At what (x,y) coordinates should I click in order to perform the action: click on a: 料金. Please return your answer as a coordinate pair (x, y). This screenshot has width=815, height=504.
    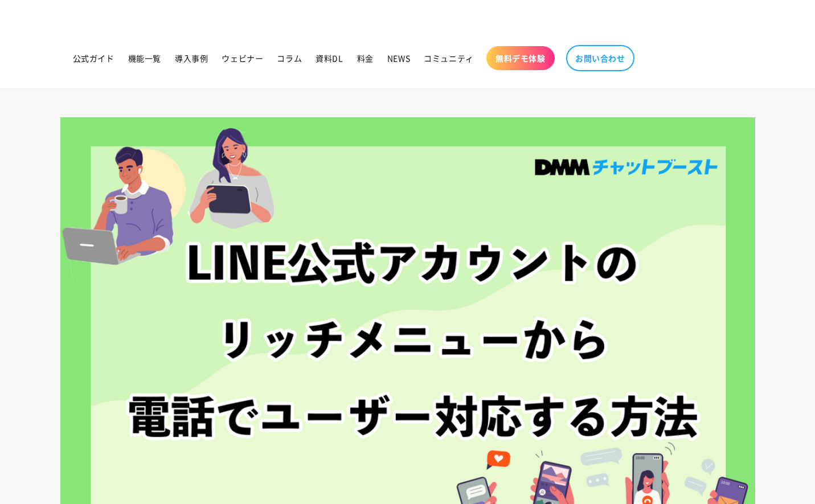
    Looking at the image, I should click on (365, 58).